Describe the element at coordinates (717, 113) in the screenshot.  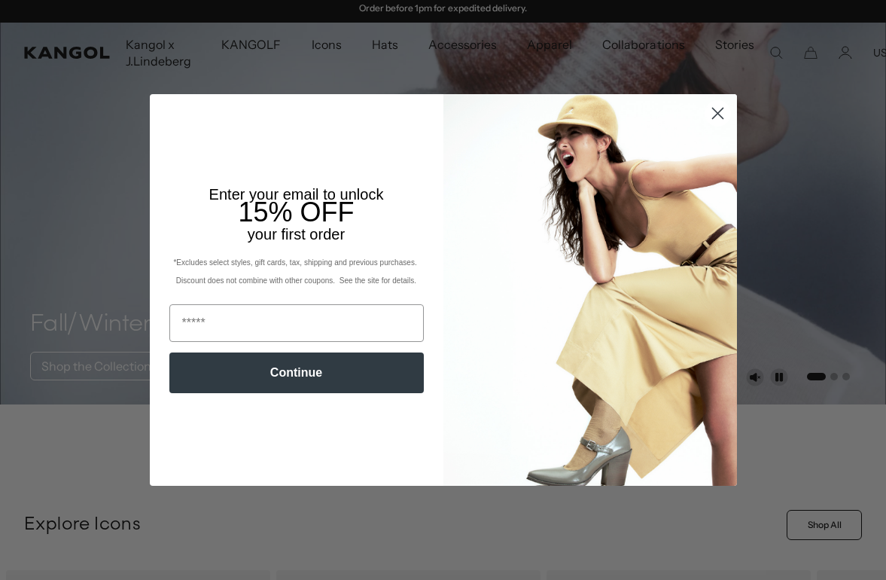
I see `button: Close dialog` at that location.